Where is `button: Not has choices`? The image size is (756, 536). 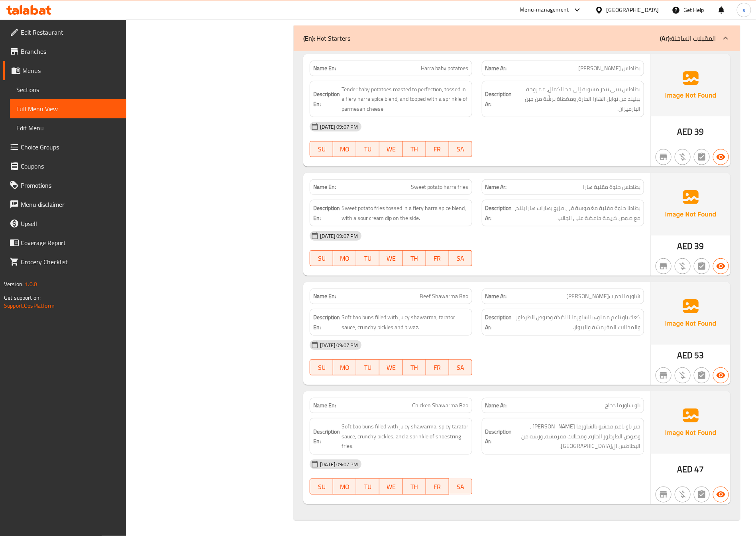
button: Not has choices is located at coordinates (701, 494).